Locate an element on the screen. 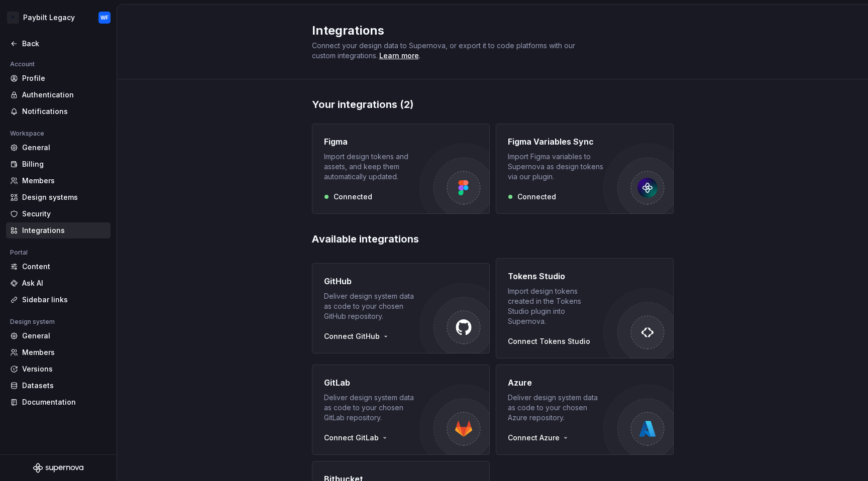 This screenshot has width=868, height=481. h2: Integrations is located at coordinates (486, 31).